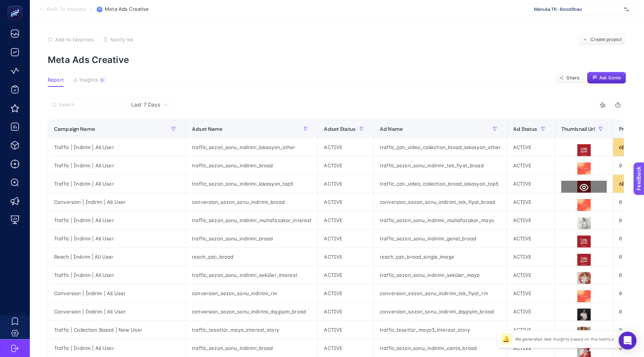  I want to click on span: Adset Status, so click(339, 129).